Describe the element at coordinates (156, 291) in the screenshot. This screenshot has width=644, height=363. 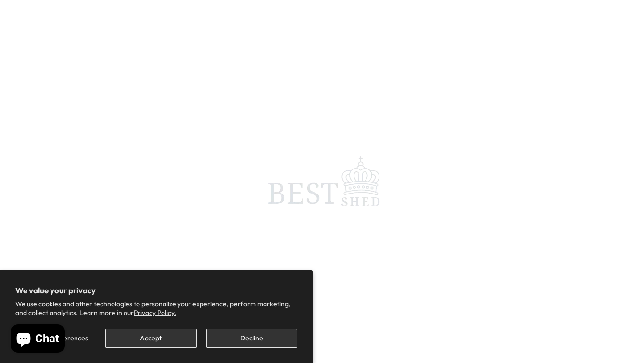
I see `h2: We value your privacy` at that location.